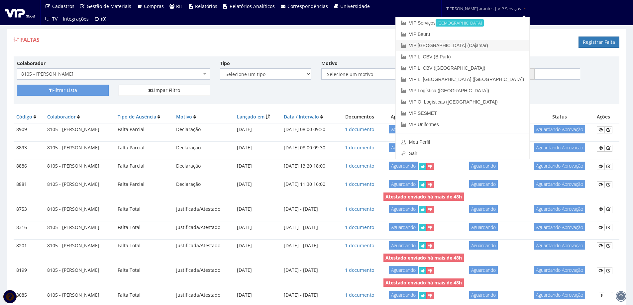 This screenshot has width=633, height=305. What do you see at coordinates (113, 74) in the screenshot?
I see `span: 8105 - MATHEUS GABRIEL GARCIAS` at bounding box center [113, 74].